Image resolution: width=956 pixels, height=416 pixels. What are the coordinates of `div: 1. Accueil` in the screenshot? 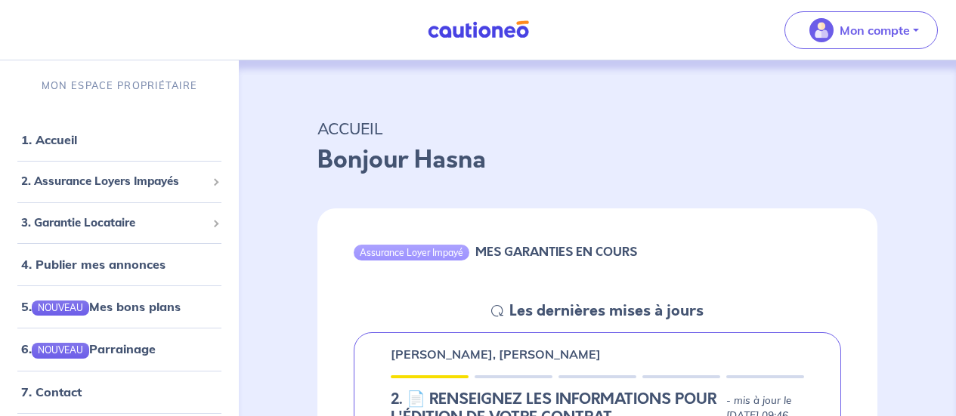 It's located at (119, 140).